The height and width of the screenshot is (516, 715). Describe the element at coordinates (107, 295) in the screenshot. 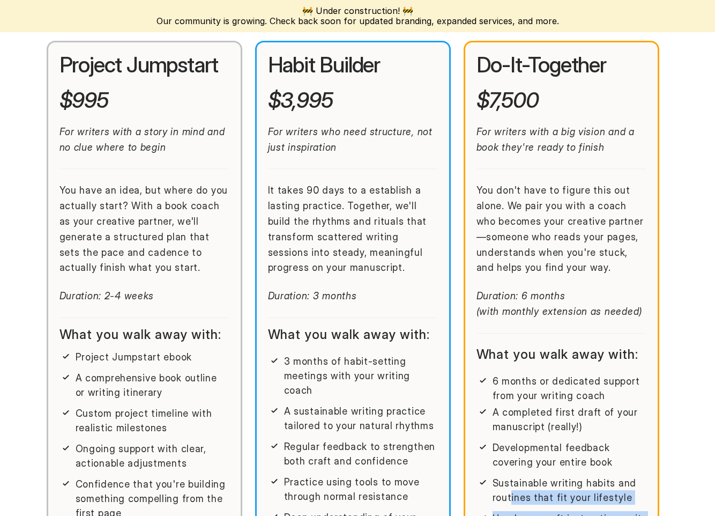

I see `em: Duration: 2-4 weeks` at that location.